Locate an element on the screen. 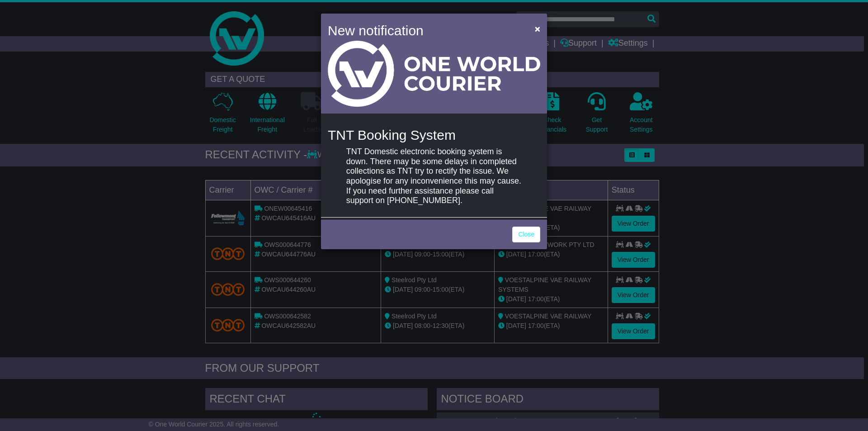  button: Close is located at coordinates (538, 28).